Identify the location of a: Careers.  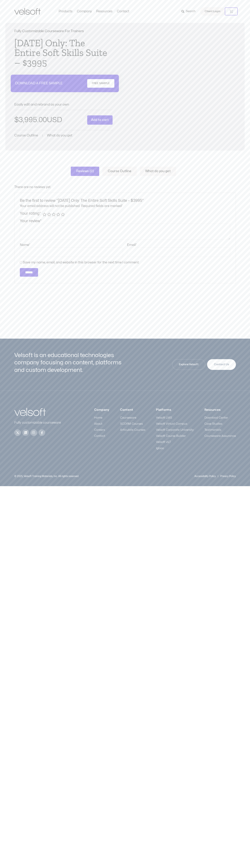
(102, 430).